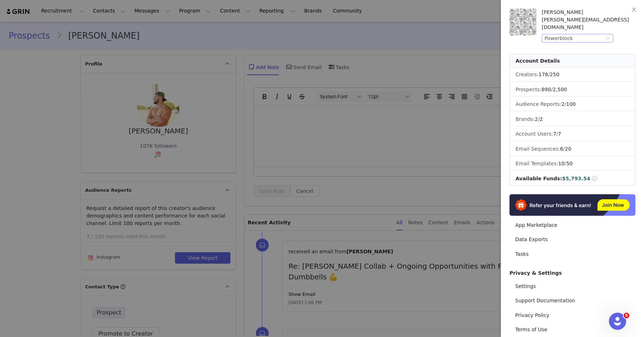 The width and height of the screenshot is (644, 337). Describe the element at coordinates (560, 89) in the screenshot. I see `span: 2,500` at that location.